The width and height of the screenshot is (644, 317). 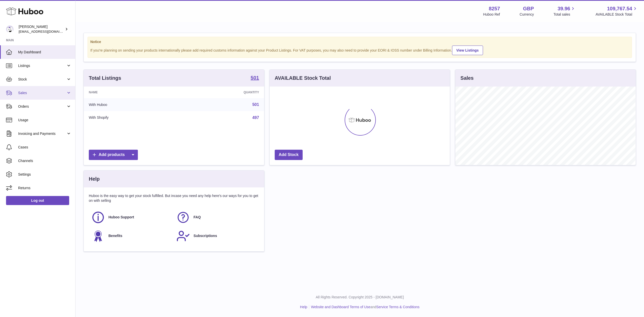 I want to click on span: FAQ, so click(x=197, y=217).